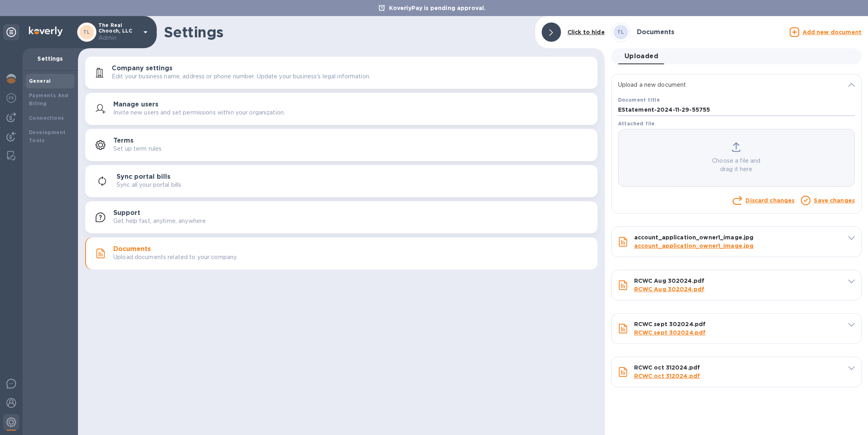  I want to click on p: Admin, so click(119, 38).